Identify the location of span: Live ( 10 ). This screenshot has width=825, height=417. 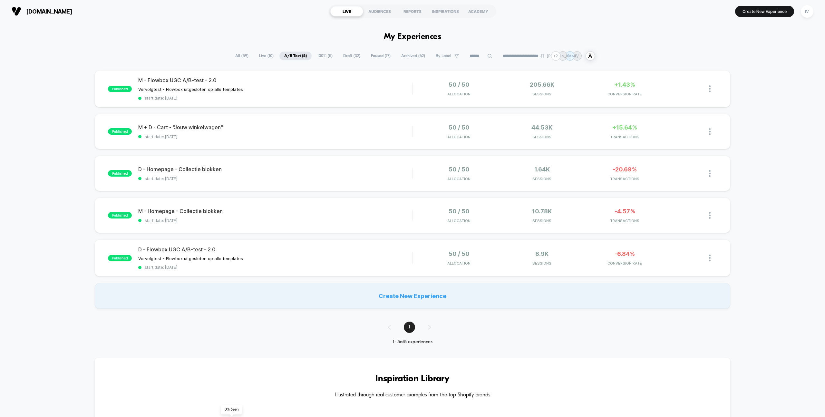
(266, 56).